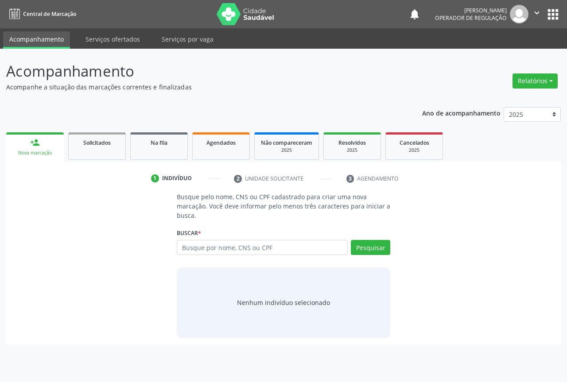 This screenshot has height=382, width=567. I want to click on a: Acompanhamento, so click(36, 40).